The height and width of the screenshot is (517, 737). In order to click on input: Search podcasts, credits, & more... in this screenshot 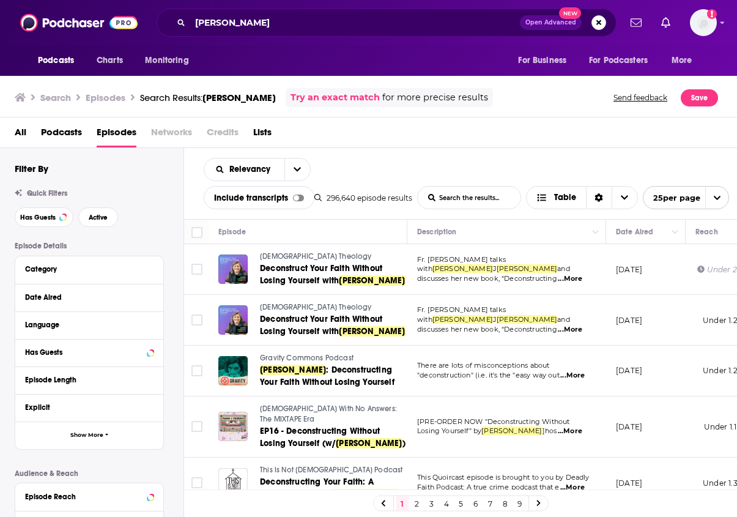, I will do `click(355, 23)`.